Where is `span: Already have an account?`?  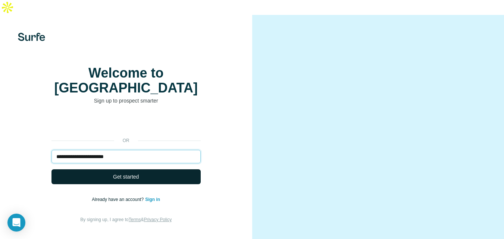 span: Already have an account? is located at coordinates (118, 199).